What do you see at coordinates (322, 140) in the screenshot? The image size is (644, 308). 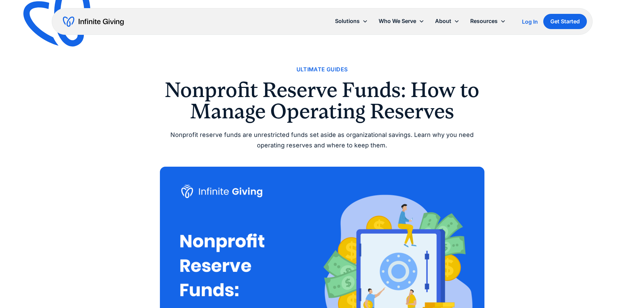 I see `div: Nonprofit reserve funds are unrestricted funds set aside as organizational savings. Learn why you...` at bounding box center [322, 140].